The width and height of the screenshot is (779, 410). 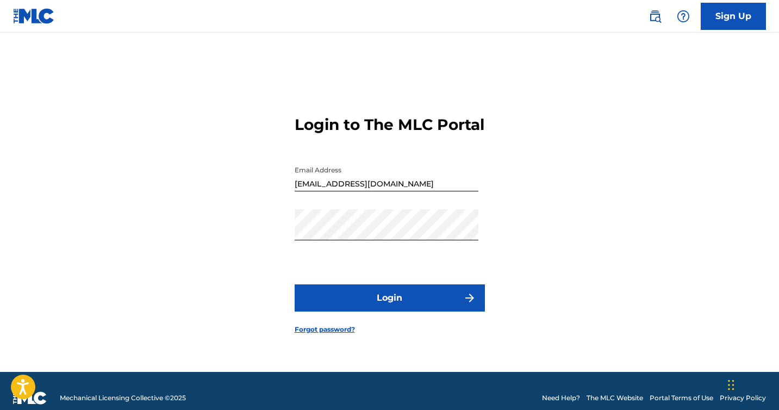 I want to click on a: Sign Up, so click(x=733, y=16).